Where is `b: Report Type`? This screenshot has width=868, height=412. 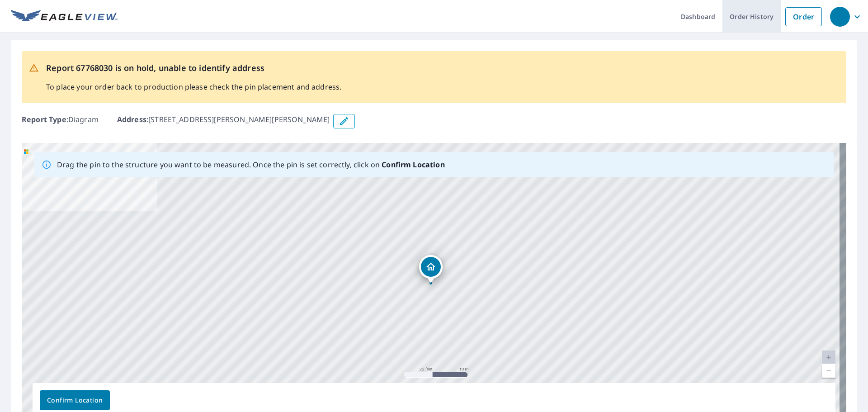 b: Report Type is located at coordinates (44, 119).